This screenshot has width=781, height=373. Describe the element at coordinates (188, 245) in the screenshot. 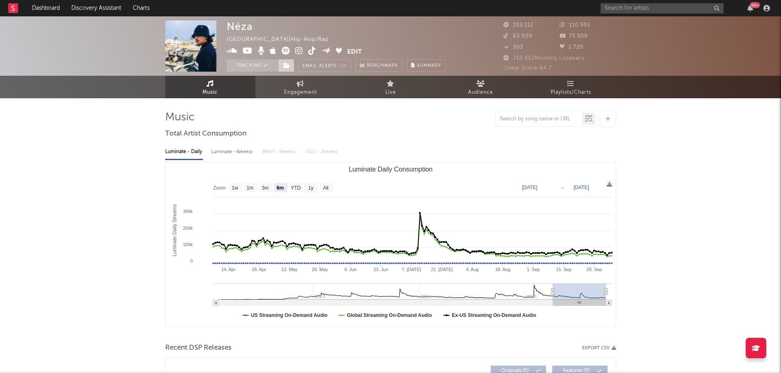

I see `text: 100k` at that location.